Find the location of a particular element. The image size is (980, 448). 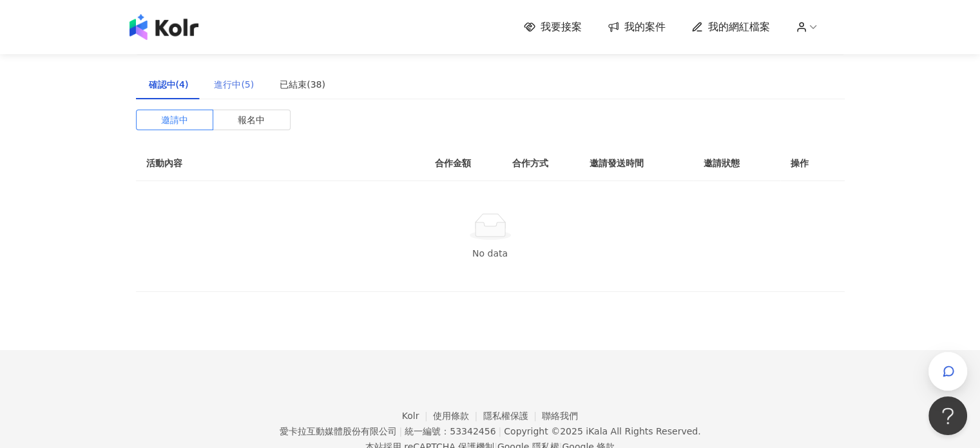

a: 聯絡我們 is located at coordinates (560, 416).